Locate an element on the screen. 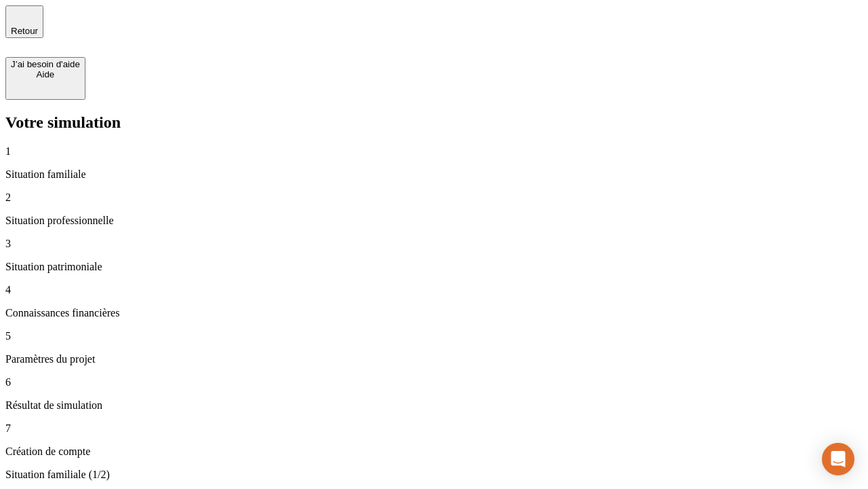 This screenshot has height=489, width=868. p: Résultat de simulation is located at coordinates (434, 406).